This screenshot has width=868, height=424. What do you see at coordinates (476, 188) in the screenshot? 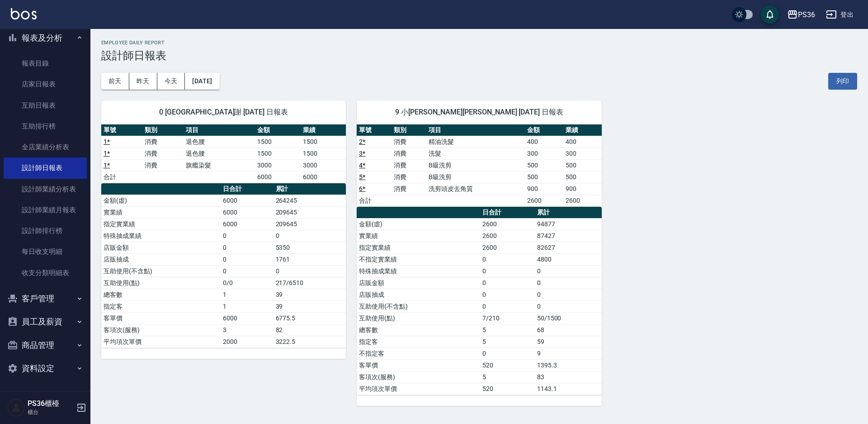
I see `td: 洗剪頭皮去角質` at bounding box center [476, 188].